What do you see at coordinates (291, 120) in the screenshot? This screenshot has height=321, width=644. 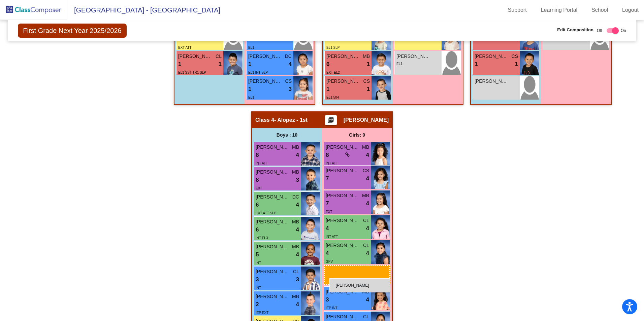 I see `span: - Alopez - 1st` at bounding box center [291, 120].